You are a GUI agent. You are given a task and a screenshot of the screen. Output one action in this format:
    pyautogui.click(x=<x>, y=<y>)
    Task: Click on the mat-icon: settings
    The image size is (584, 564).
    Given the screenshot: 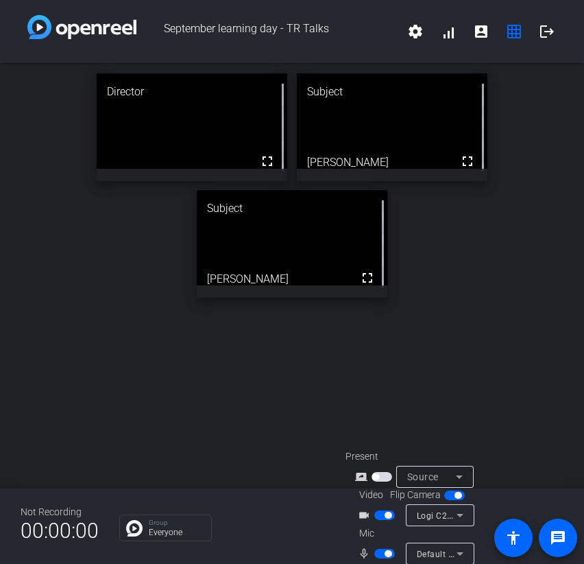 What is the action you would take?
    pyautogui.click(x=416, y=32)
    